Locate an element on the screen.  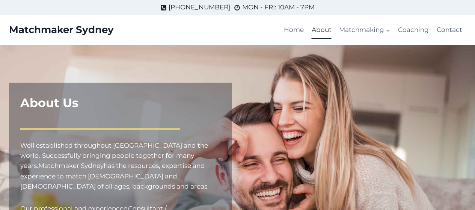
h1: About Us is located at coordinates (120, 103).